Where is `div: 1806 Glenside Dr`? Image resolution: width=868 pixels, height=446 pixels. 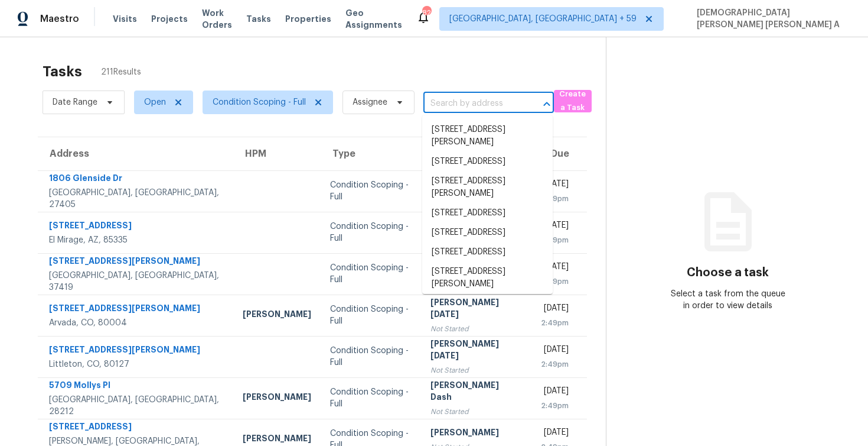 div: 1806 Glenside Dr is located at coordinates (136, 179).